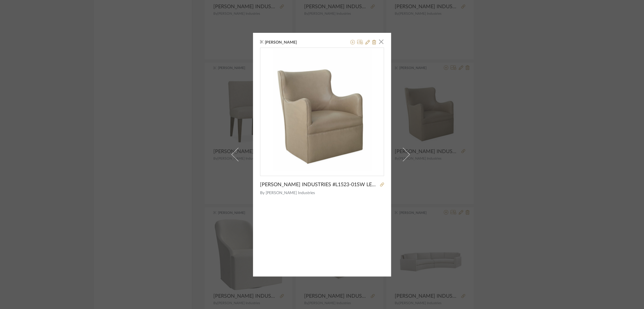 The width and height of the screenshot is (644, 309). I want to click on div: 0, so click(322, 110).